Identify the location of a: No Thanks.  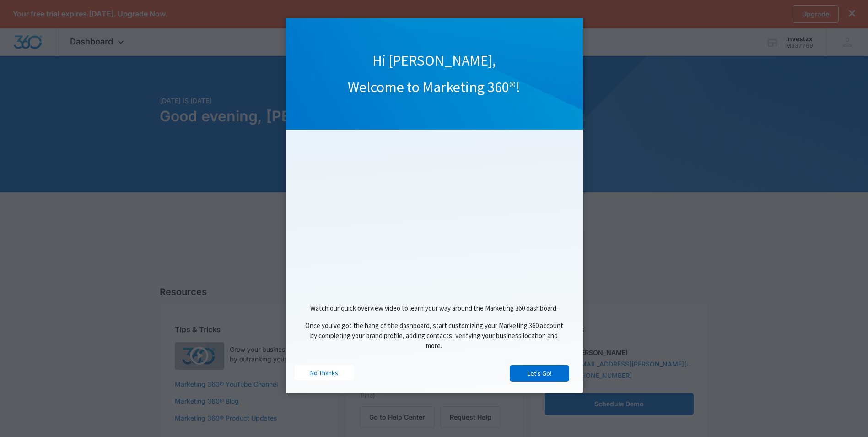
(324, 373).